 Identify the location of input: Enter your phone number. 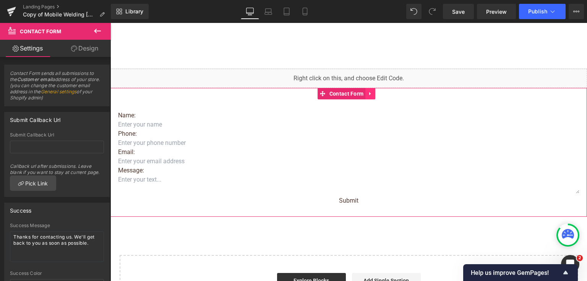
(238, 120).